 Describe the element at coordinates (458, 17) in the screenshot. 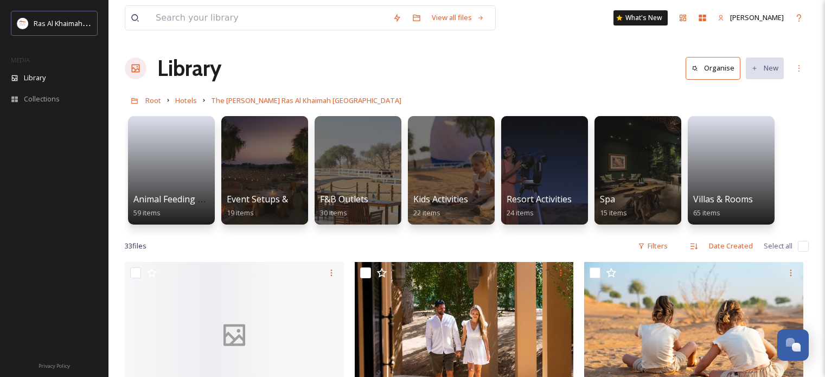

I see `div: View all files` at that location.